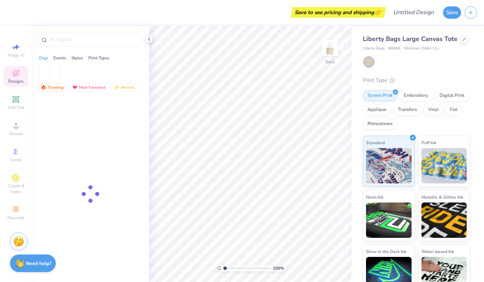 The image size is (484, 282). I want to click on div: Newest, so click(124, 87).